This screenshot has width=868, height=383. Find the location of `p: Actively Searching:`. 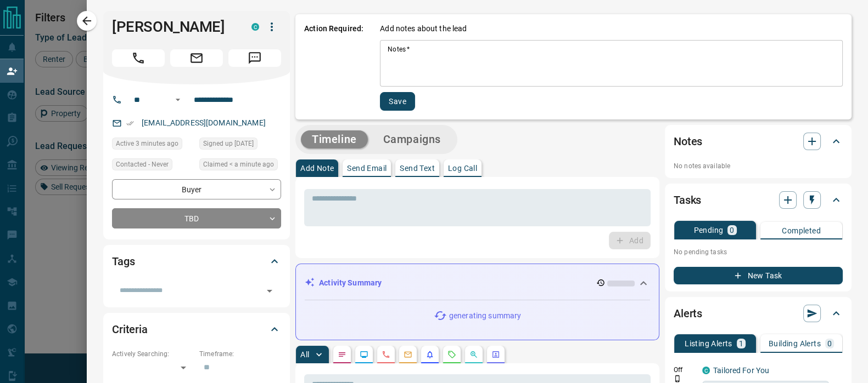

p: Actively Searching: is located at coordinates (153, 354).